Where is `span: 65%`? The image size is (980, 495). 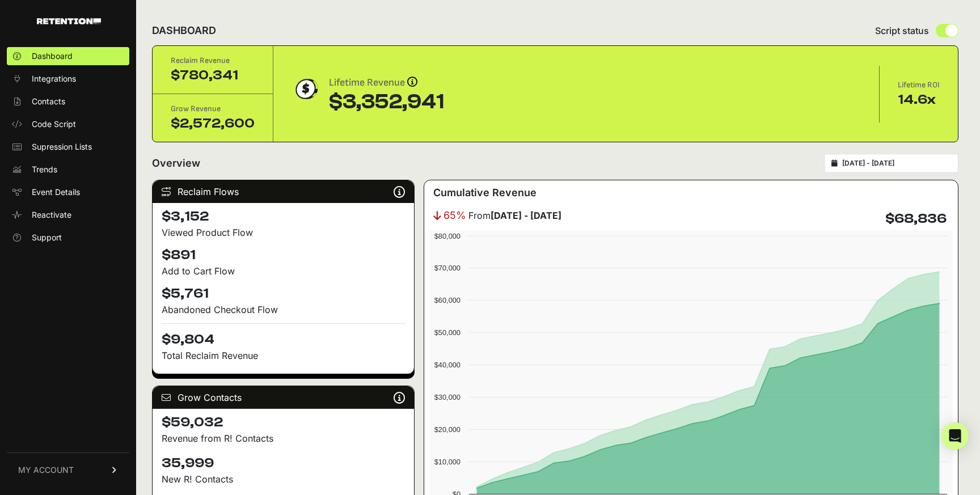 span: 65% is located at coordinates (455, 216).